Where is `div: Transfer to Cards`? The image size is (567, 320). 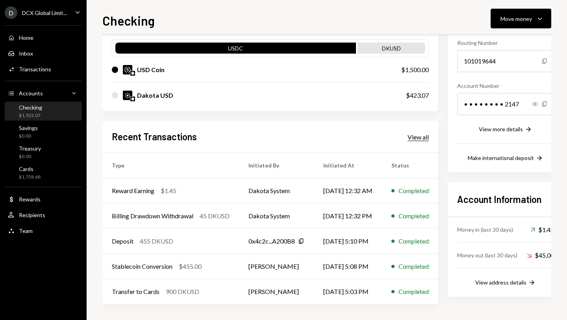 div: Transfer to Cards is located at coordinates (135, 291).